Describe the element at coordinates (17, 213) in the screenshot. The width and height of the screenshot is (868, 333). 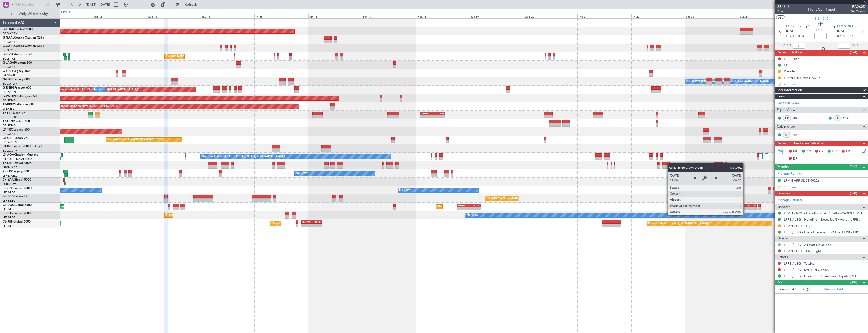
I see `a: CS-DTRFalcon 2000` at that location.